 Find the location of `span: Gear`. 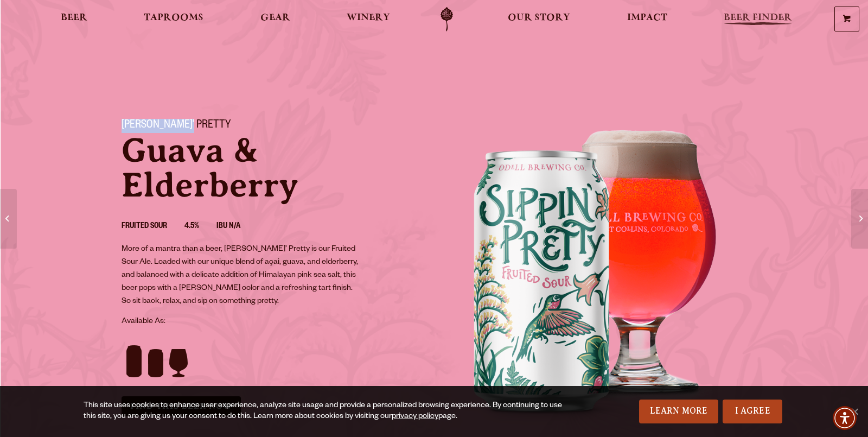

span: Gear is located at coordinates (275, 18).